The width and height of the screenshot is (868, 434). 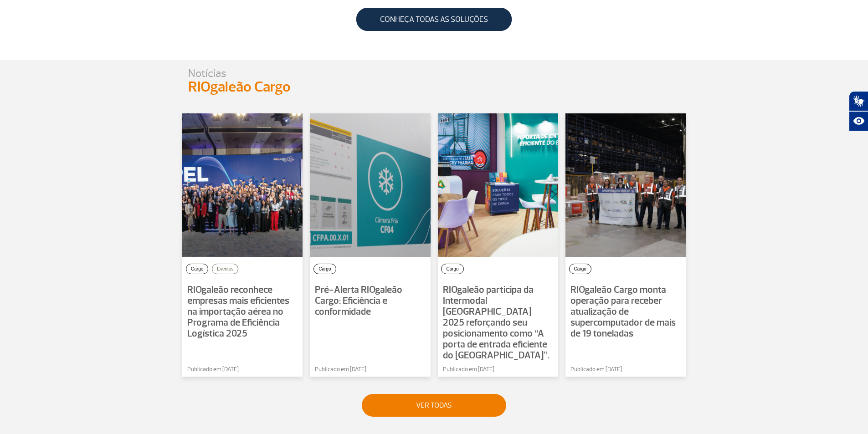 I want to click on button: Abrir tradutor de língua de sinais., so click(x=858, y=101).